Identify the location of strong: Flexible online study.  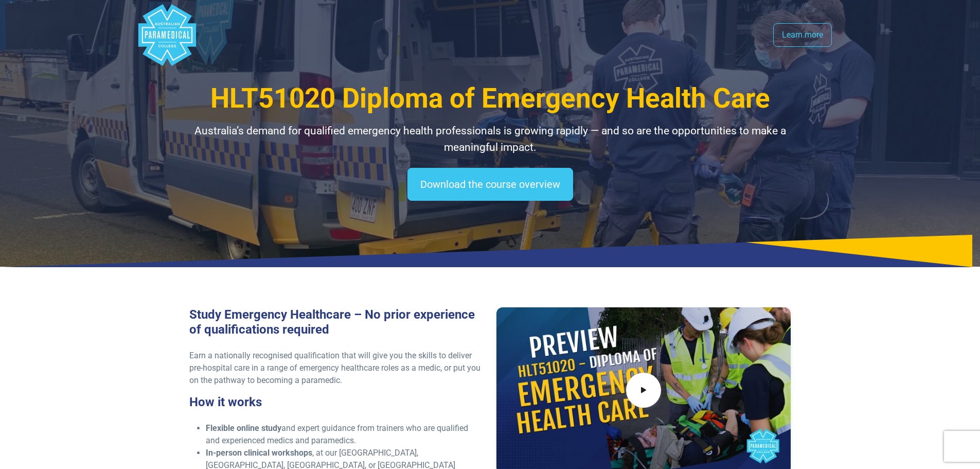
(243, 428).